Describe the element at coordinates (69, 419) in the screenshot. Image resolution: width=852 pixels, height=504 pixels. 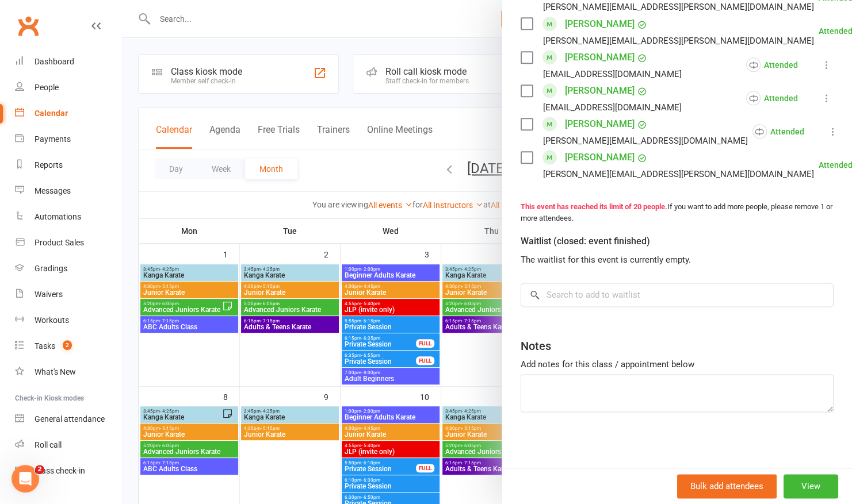
I see `div: General attendance` at that location.